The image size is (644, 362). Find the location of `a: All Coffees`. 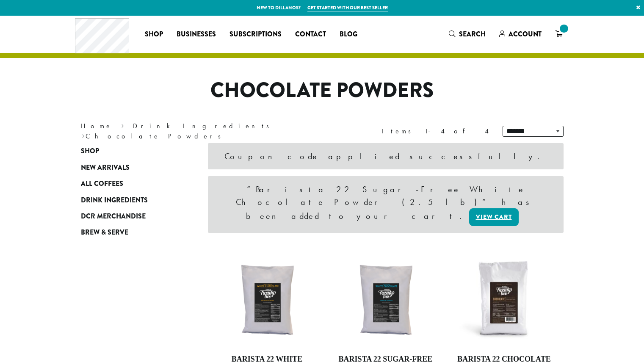

a: All Coffees is located at coordinates (132, 183).